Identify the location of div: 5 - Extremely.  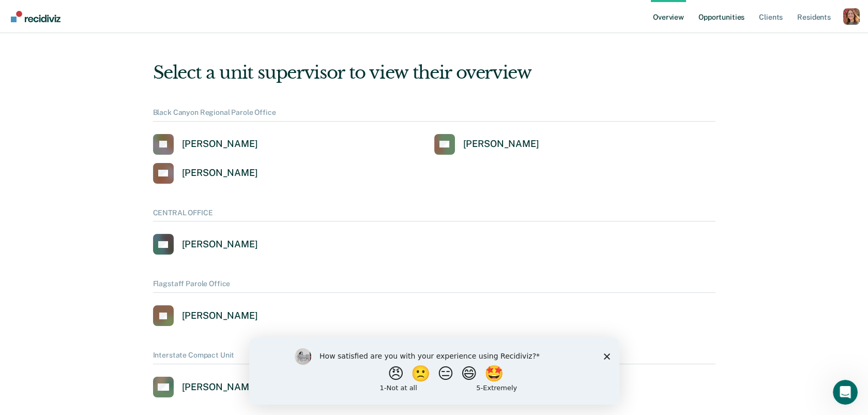
(276, 50).